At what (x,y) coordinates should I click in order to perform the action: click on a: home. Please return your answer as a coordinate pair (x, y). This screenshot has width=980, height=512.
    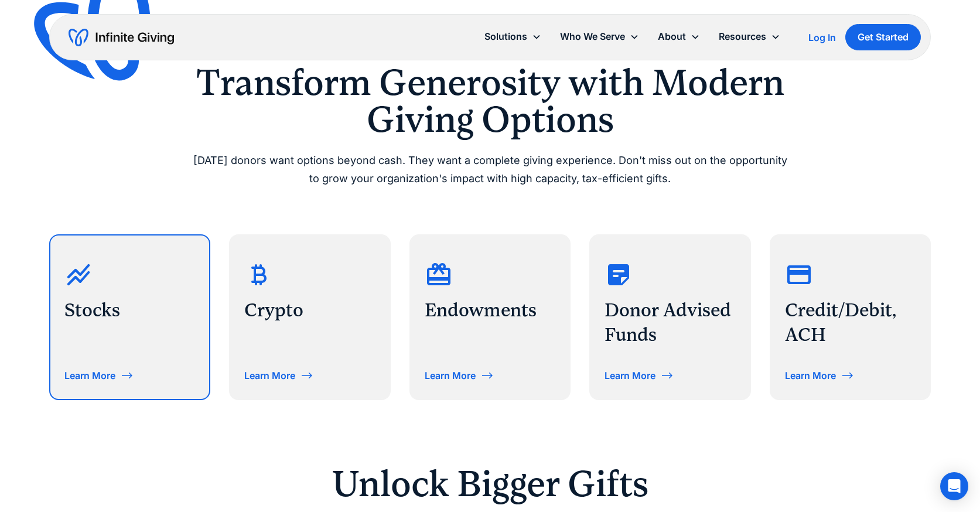
    Looking at the image, I should click on (122, 38).